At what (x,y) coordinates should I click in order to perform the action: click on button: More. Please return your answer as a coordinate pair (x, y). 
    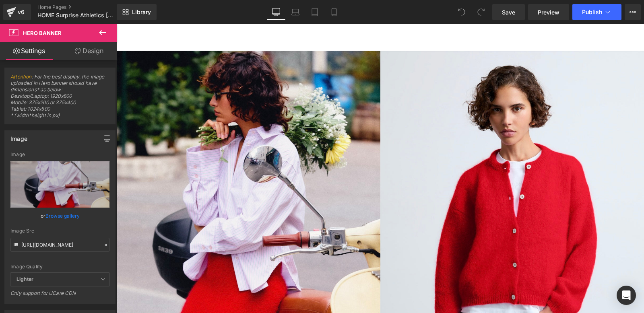
    Looking at the image, I should click on (632, 12).